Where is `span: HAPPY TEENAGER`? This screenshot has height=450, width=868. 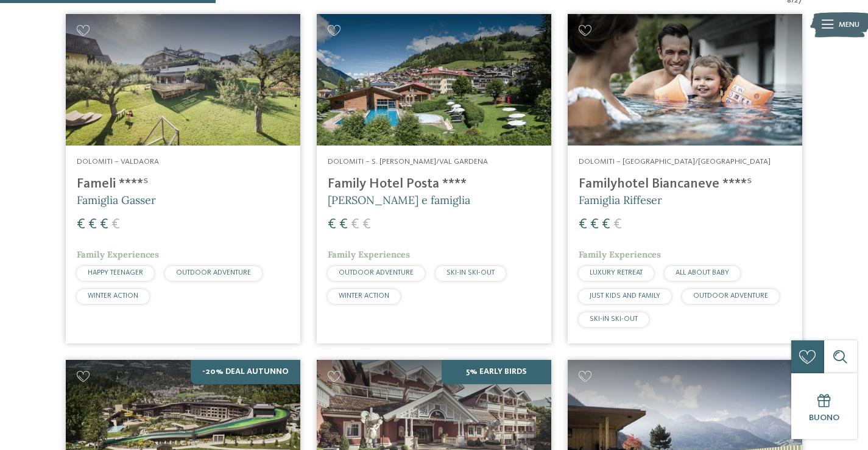 span: HAPPY TEENAGER is located at coordinates (115, 273).